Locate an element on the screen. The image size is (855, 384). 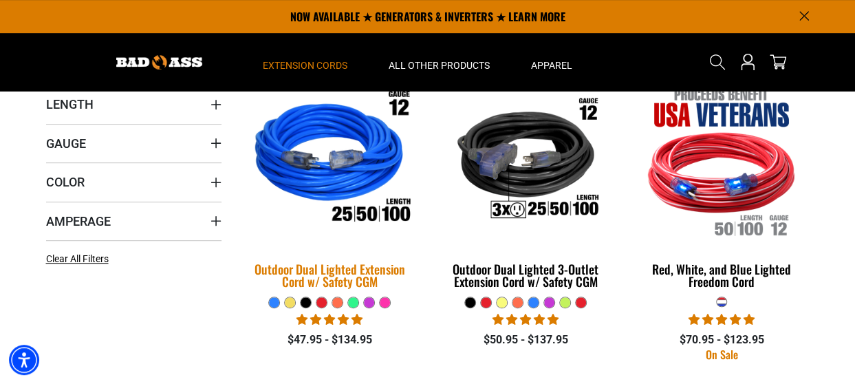
a: cart is located at coordinates (778, 62).